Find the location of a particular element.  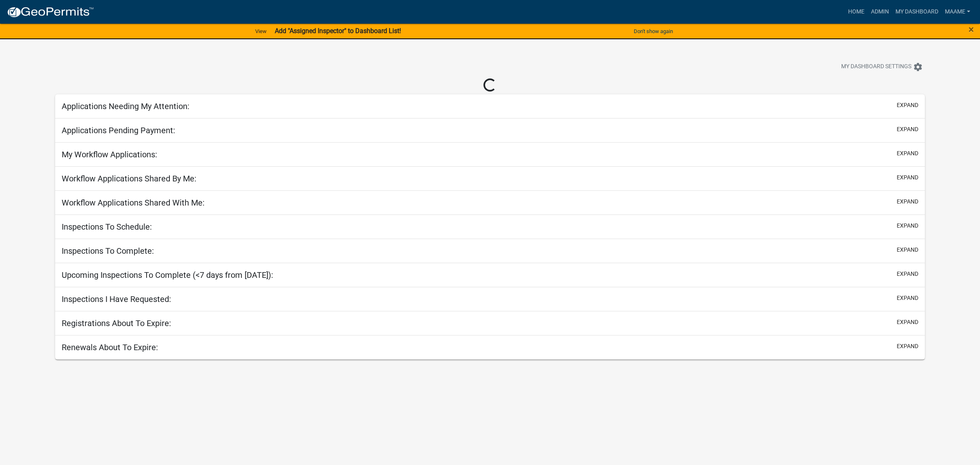

h5: Registrations About To Expire: is located at coordinates (116, 323).